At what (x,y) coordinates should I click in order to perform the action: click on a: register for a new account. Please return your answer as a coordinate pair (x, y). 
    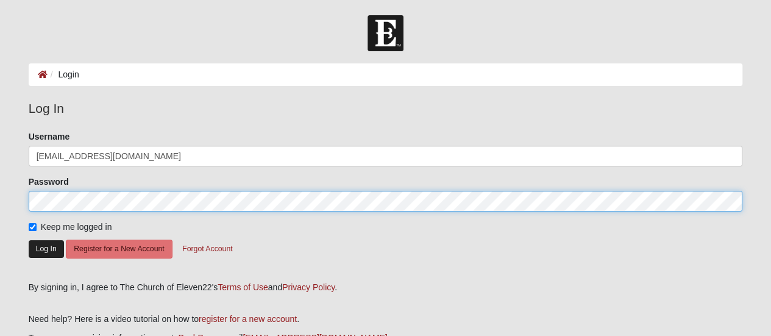
    Looking at the image, I should click on (247, 319).